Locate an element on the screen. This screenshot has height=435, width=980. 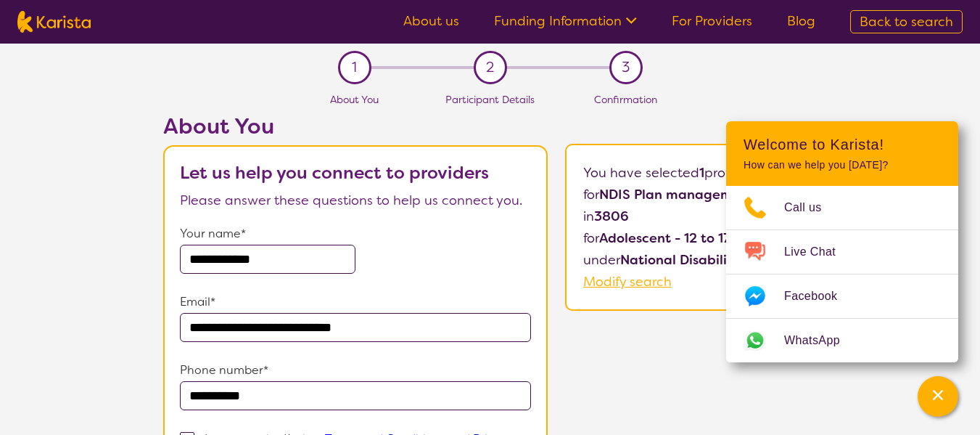
span: Live Chat is located at coordinates (819, 252).